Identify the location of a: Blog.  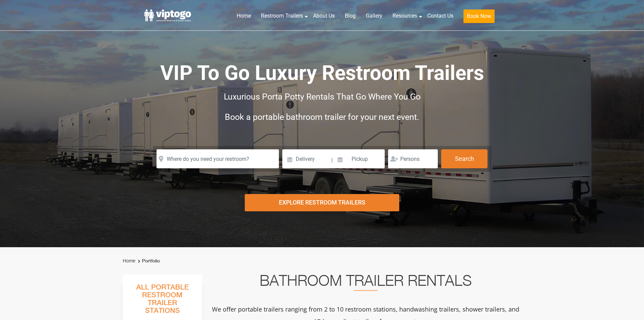
(350, 16).